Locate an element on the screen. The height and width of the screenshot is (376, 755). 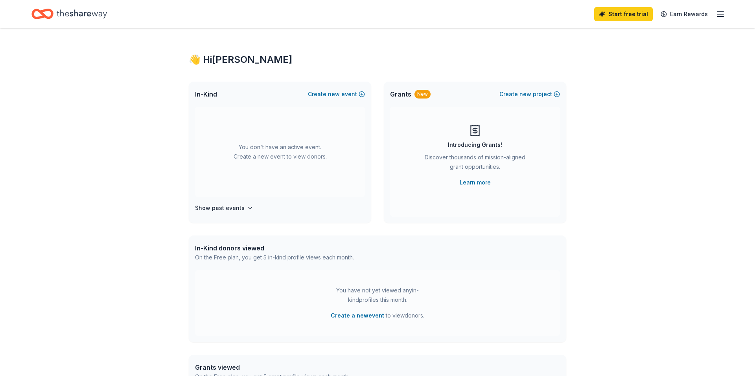
a: Learn more is located at coordinates (475, 183).